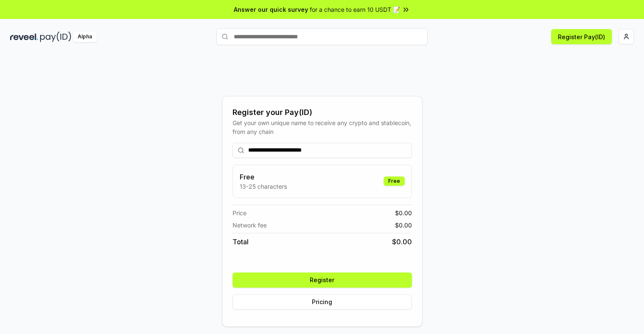 This screenshot has width=644, height=334. Describe the element at coordinates (581, 36) in the screenshot. I see `button: Register Pay(ID)` at that location.